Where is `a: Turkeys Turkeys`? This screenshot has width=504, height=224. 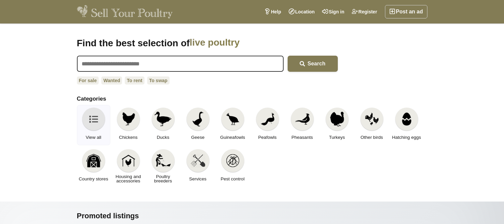
a: Turkeys Turkeys is located at coordinates (337, 125).